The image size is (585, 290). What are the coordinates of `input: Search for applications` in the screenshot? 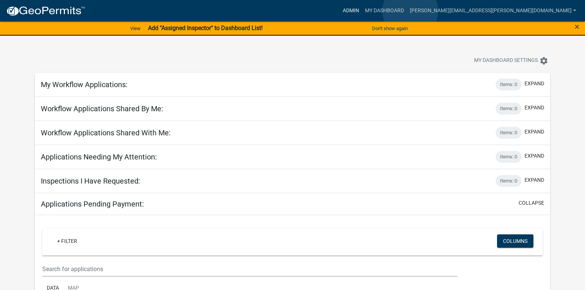 It's located at (250, 269).